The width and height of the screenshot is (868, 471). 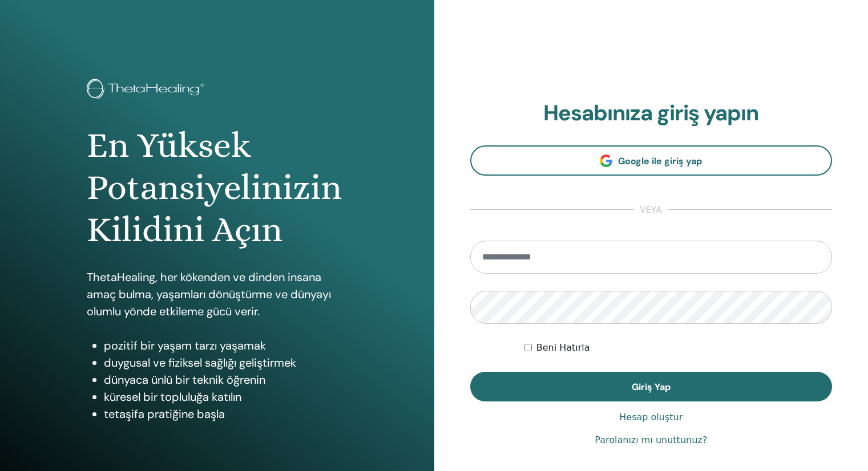 I want to click on li: duygusal ve fiziksel sağlığı geliştirmek, so click(x=225, y=363).